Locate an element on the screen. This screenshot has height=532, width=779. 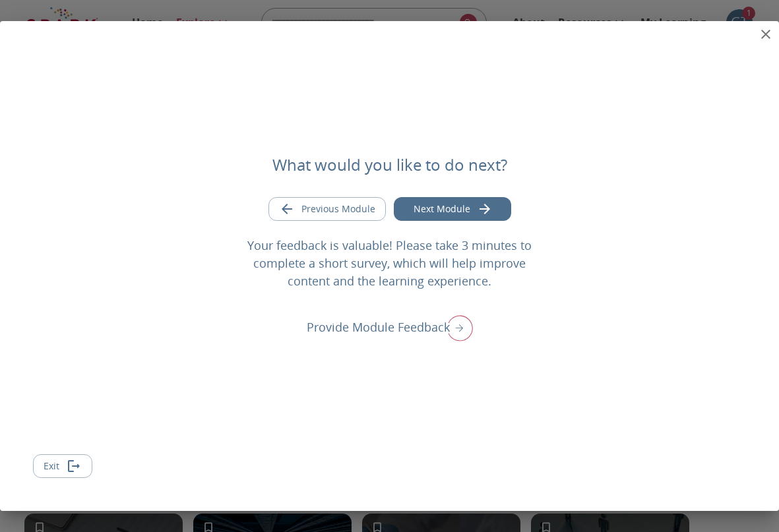
img: right arrow is located at coordinates (456, 327).